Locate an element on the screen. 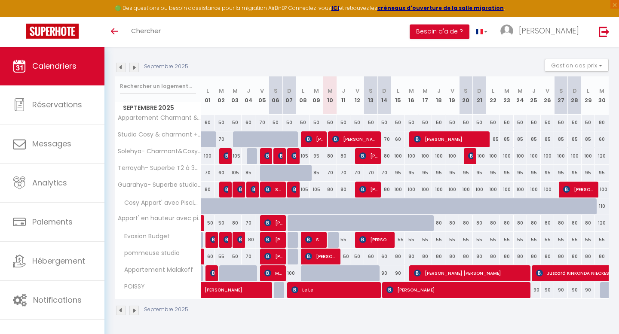 Image resolution: width=619 pixels, height=334 pixels. div: 90 is located at coordinates (398, 273).